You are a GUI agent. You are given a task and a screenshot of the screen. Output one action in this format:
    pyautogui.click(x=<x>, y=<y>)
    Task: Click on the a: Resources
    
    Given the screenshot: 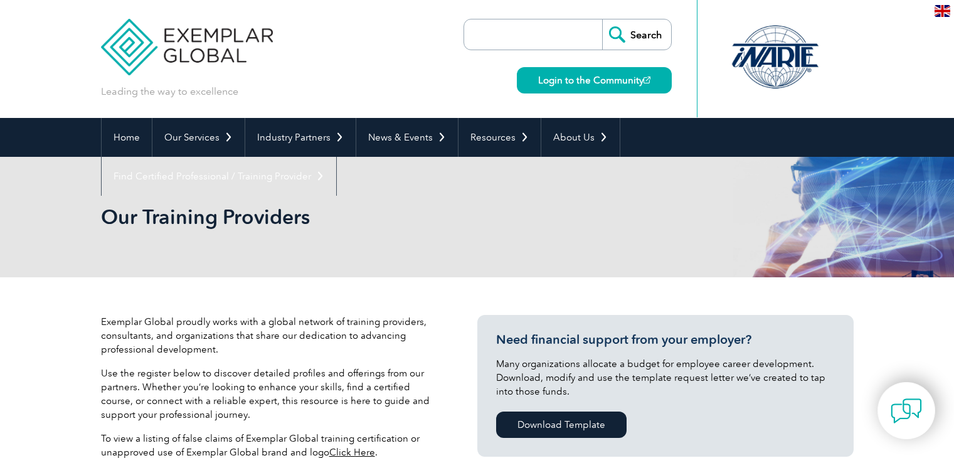 What is the action you would take?
    pyautogui.click(x=499, y=137)
    